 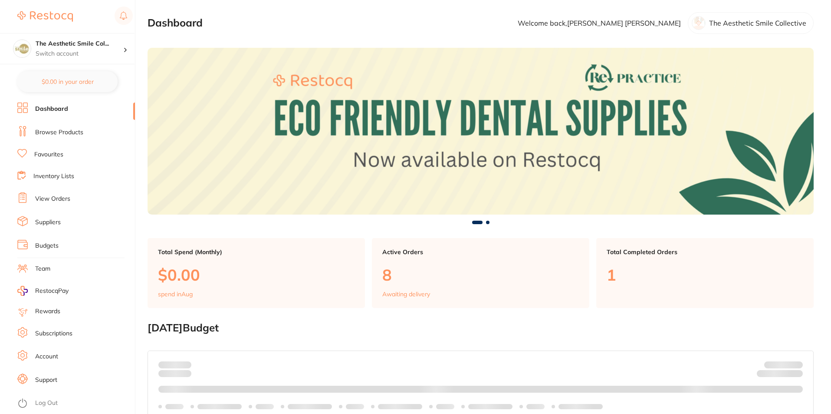 I want to click on p: month, so click(x=175, y=373).